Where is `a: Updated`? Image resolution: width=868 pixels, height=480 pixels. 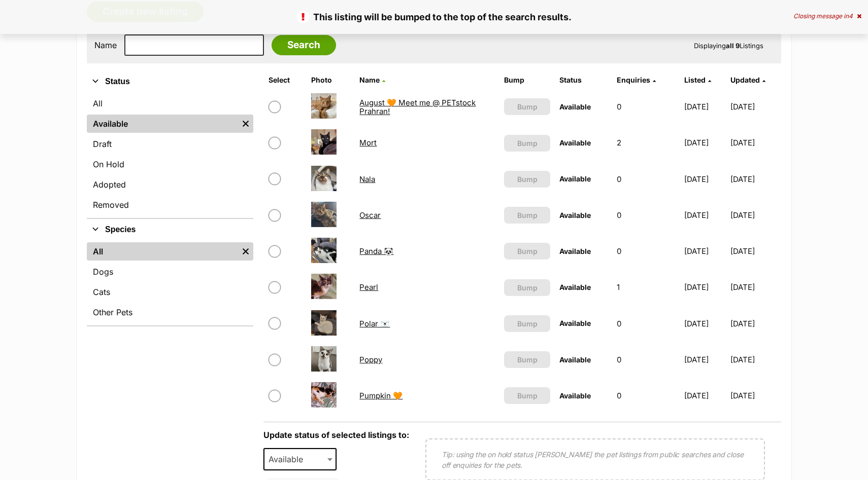
a: Updated is located at coordinates (747, 80).